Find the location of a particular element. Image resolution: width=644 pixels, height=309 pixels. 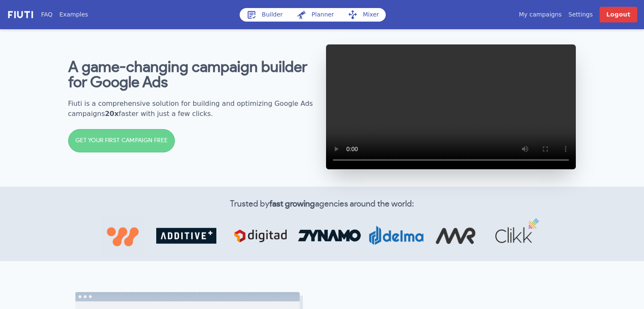

b: A game-changing campaign builder for Google Ads is located at coordinates (187, 75).